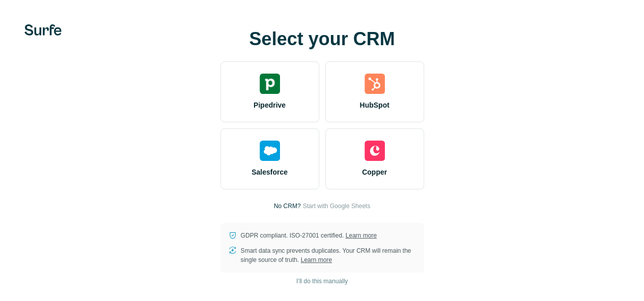  Describe the element at coordinates (336, 207) in the screenshot. I see `span: Start with Google Sheets` at that location.